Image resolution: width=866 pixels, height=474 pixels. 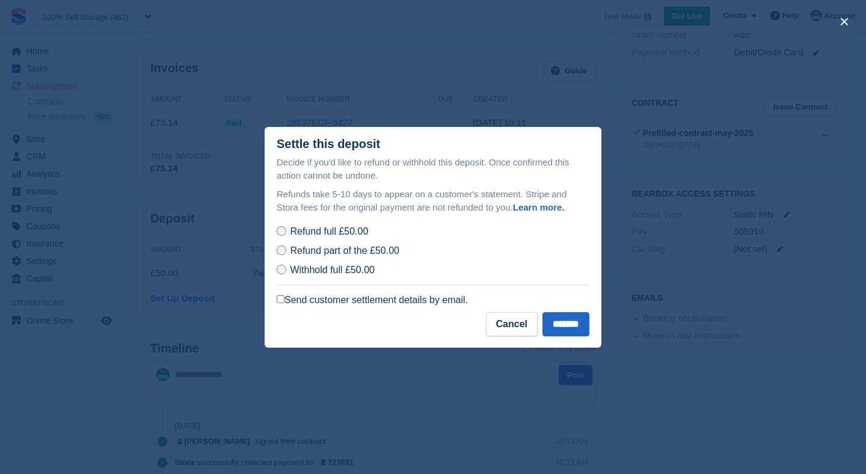 What do you see at coordinates (539, 207) in the screenshot?
I see `a: Learn more.` at bounding box center [539, 207].